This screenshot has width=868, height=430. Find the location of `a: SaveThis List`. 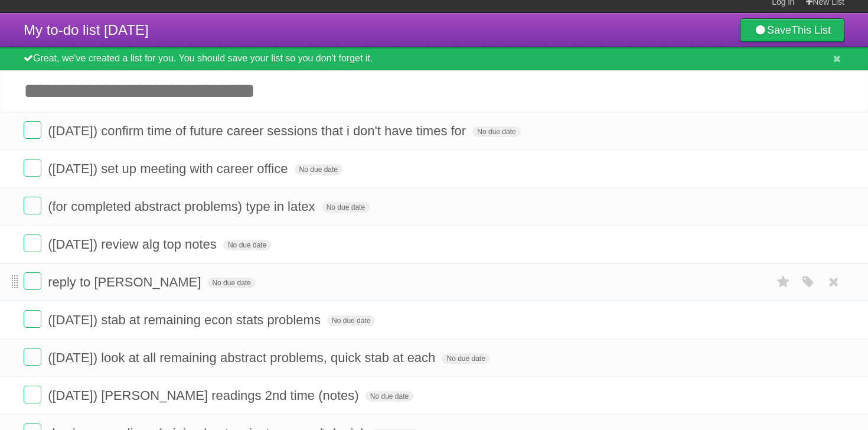

a: SaveThis List is located at coordinates (792, 30).